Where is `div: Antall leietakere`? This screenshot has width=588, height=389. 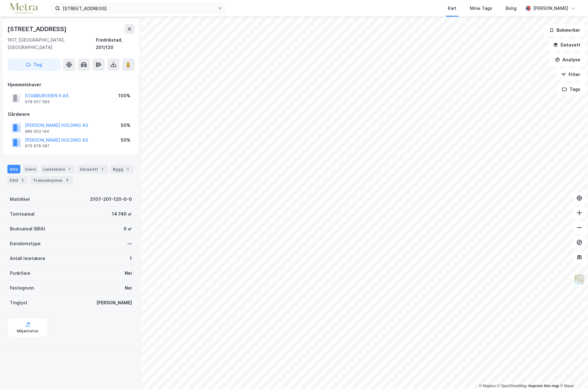
div: Antall leietakere is located at coordinates (27, 259).